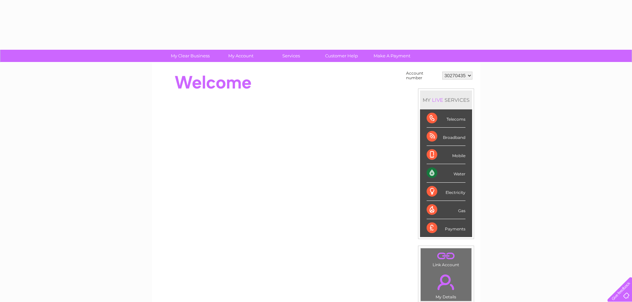  What do you see at coordinates (190, 56) in the screenshot?
I see `a: My Clear Business` at bounding box center [190, 56].